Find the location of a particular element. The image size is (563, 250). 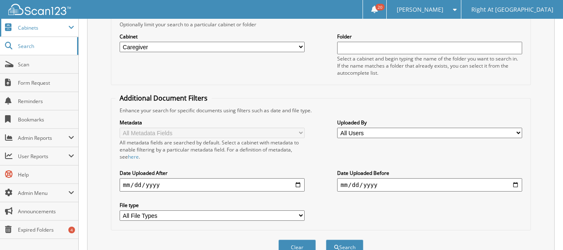

span: Admin Menu is located at coordinates (43, 193).